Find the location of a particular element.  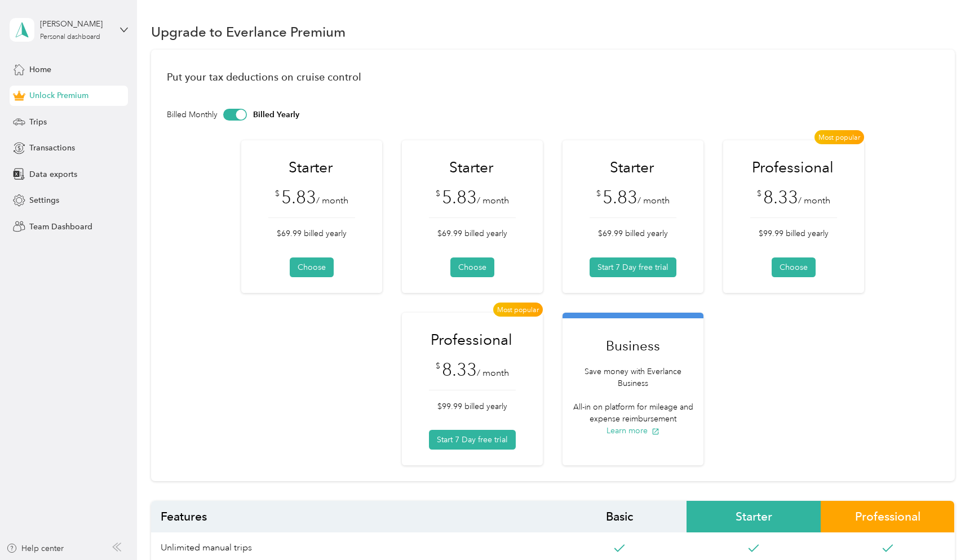

span: Team Dashboard is located at coordinates (61, 227).